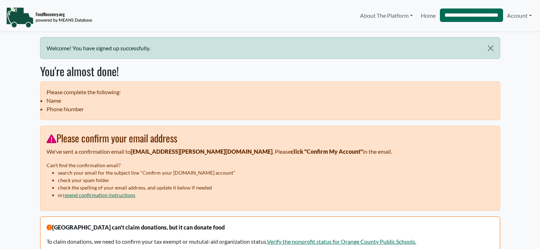  What do you see at coordinates (270, 71) in the screenshot?
I see `h2: You're almost done!` at bounding box center [270, 71].